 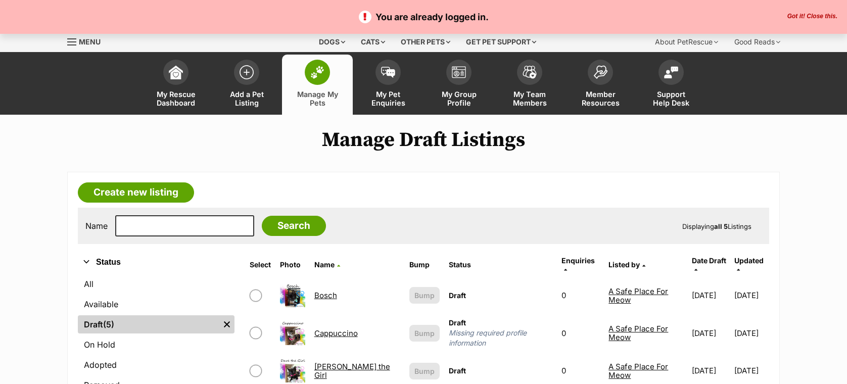 What do you see at coordinates (600, 98) in the screenshot?
I see `span: Member Resources` at bounding box center [600, 98].